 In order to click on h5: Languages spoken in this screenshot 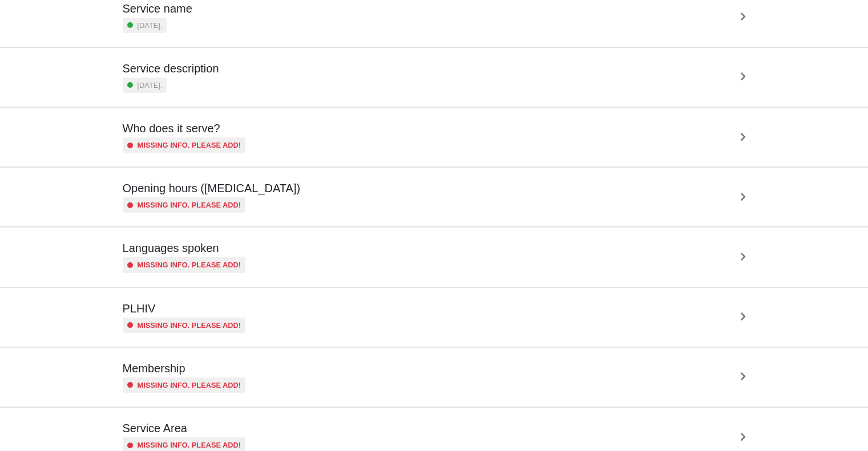, I will do `click(185, 248)`.